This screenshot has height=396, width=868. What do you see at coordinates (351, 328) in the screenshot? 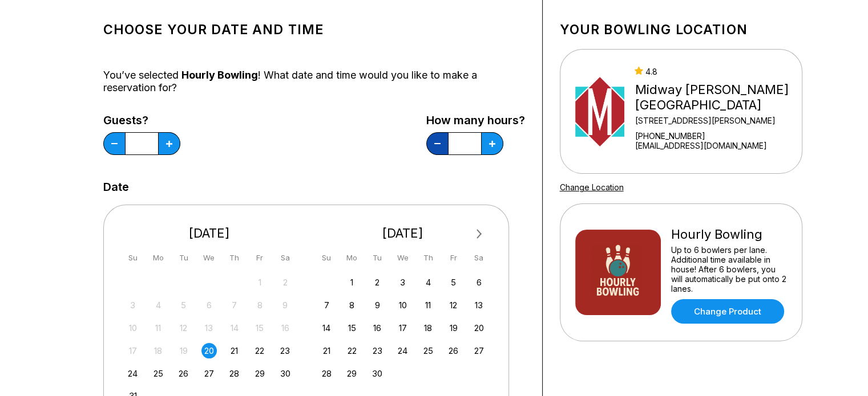
I see `div: Choose Monday, September 15th, 2025` at bounding box center [351, 328].